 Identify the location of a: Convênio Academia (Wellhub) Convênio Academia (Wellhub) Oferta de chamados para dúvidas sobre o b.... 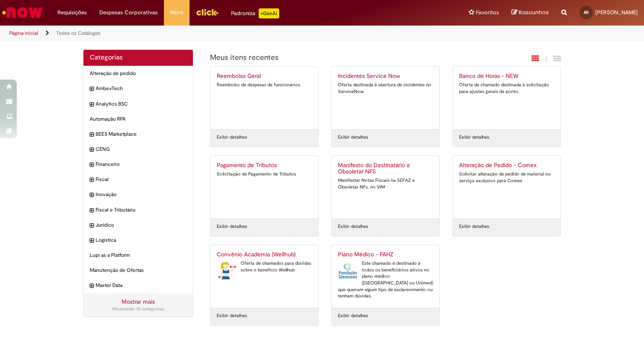
(264, 276).